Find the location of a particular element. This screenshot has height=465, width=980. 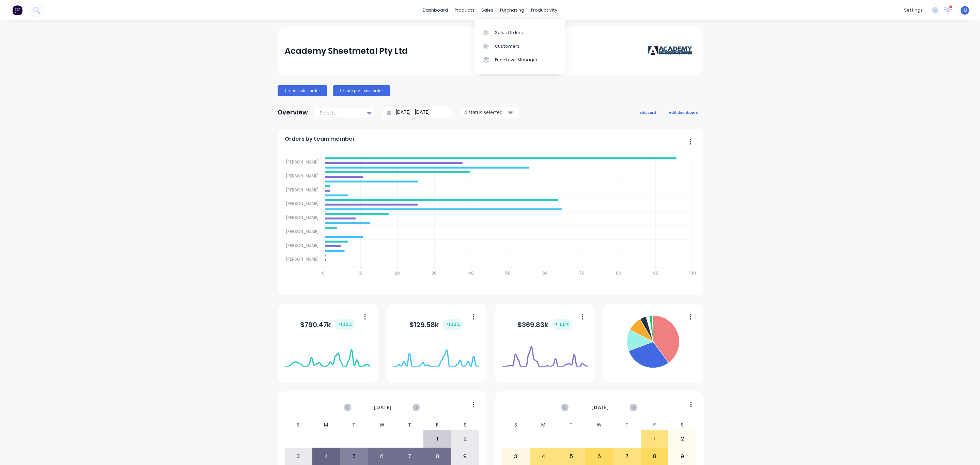

tspan: 90 is located at coordinates (656, 273).